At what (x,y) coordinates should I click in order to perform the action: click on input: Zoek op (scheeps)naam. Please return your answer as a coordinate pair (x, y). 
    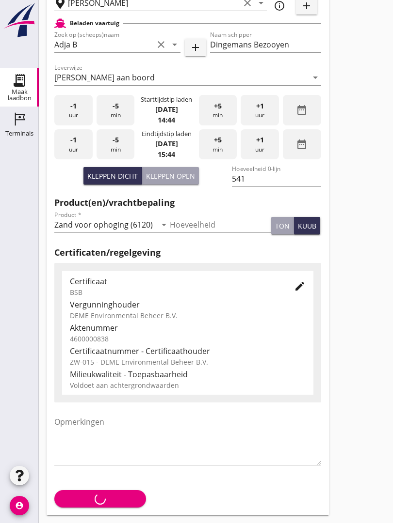
    Looking at the image, I should click on (104, 45).